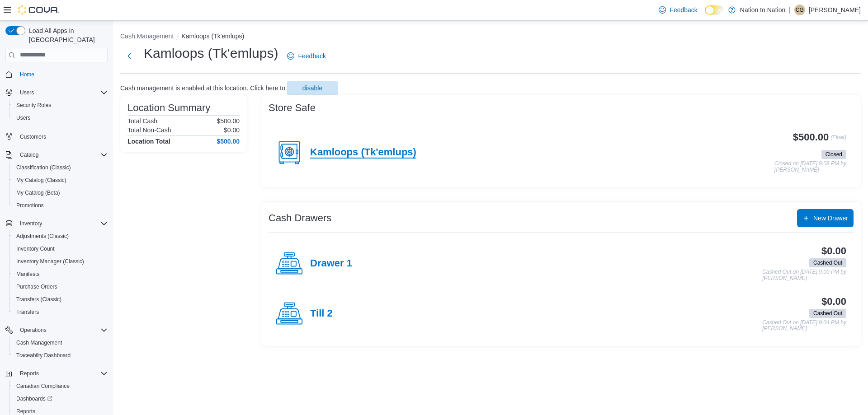 This screenshot has height=415, width=868. What do you see at coordinates (62, 155) in the screenshot?
I see `span: Catalog` at bounding box center [62, 155].